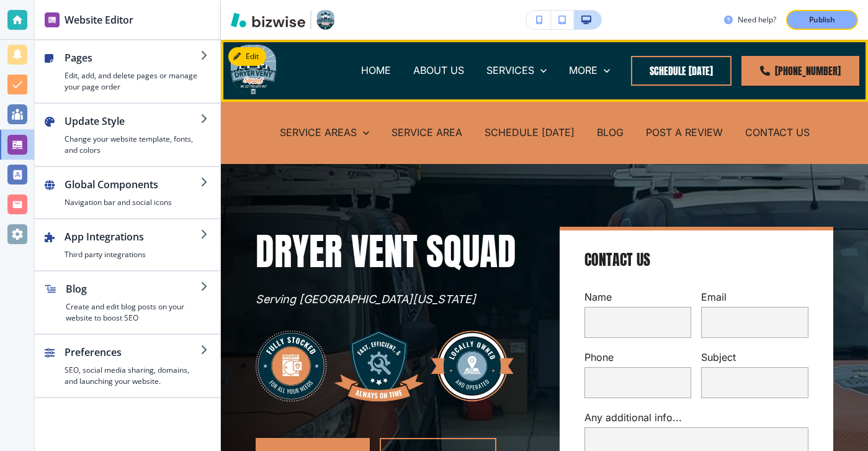  Describe the element at coordinates (132, 202) in the screenshot. I see `h4: Navigation bar and social icons` at that location.